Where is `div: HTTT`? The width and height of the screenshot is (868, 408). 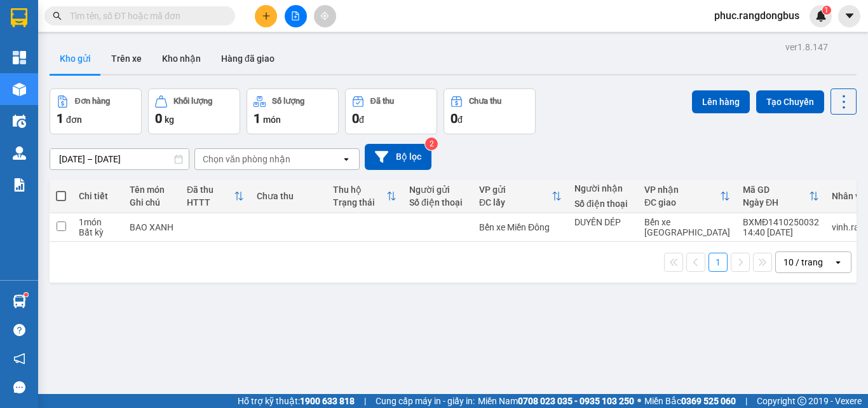
div: HTTT is located at coordinates (210, 202).